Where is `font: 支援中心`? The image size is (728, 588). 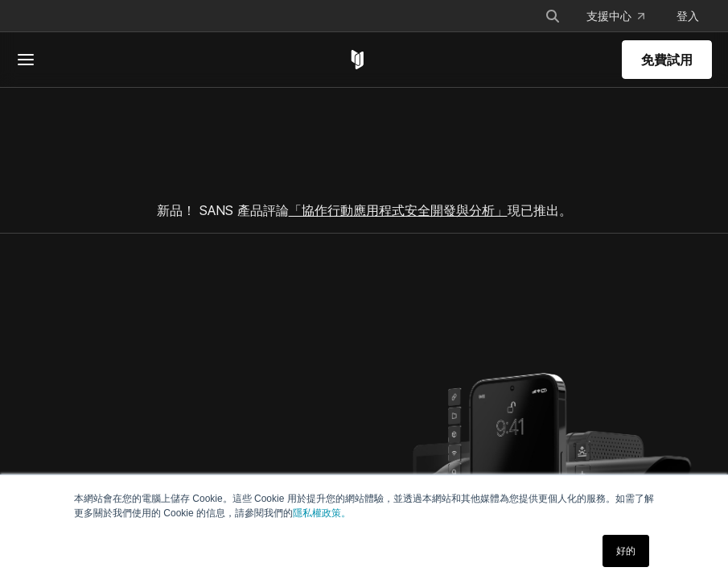
font: 支援中心 is located at coordinates (609, 16).